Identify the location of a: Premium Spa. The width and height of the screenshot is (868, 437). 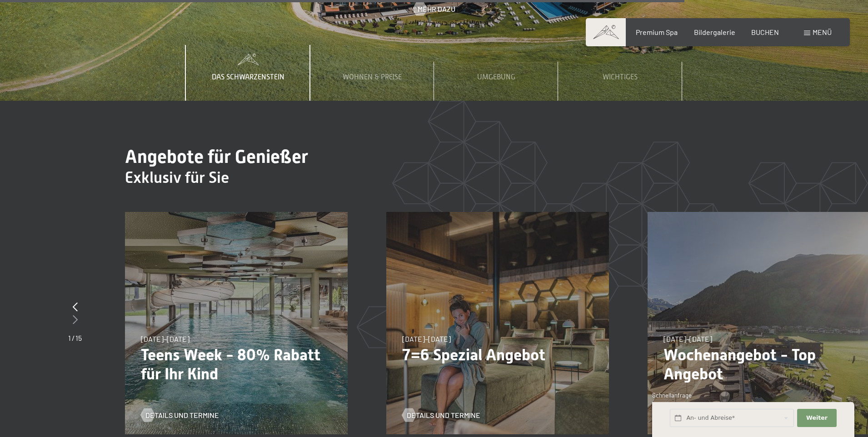
(656, 32).